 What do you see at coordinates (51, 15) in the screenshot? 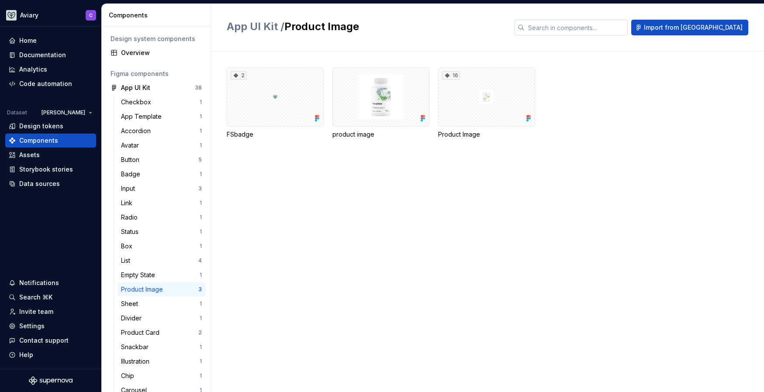
I see `button: AviaryC` at bounding box center [51, 15].